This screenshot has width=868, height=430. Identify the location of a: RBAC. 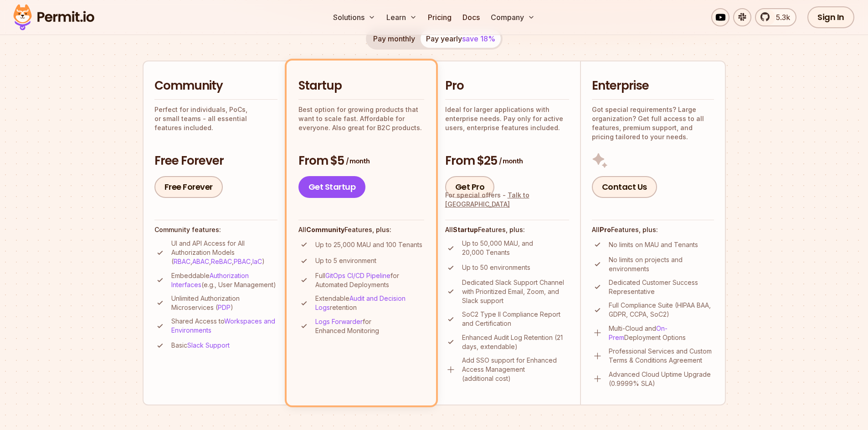
(182, 261).